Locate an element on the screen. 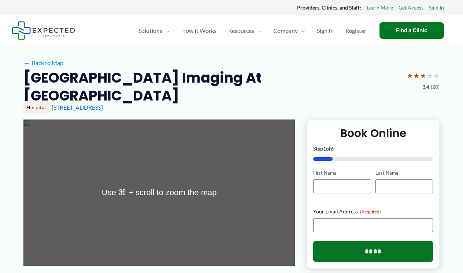 The width and height of the screenshot is (463, 273). a: ResourcesMenu Toggle is located at coordinates (245, 31).